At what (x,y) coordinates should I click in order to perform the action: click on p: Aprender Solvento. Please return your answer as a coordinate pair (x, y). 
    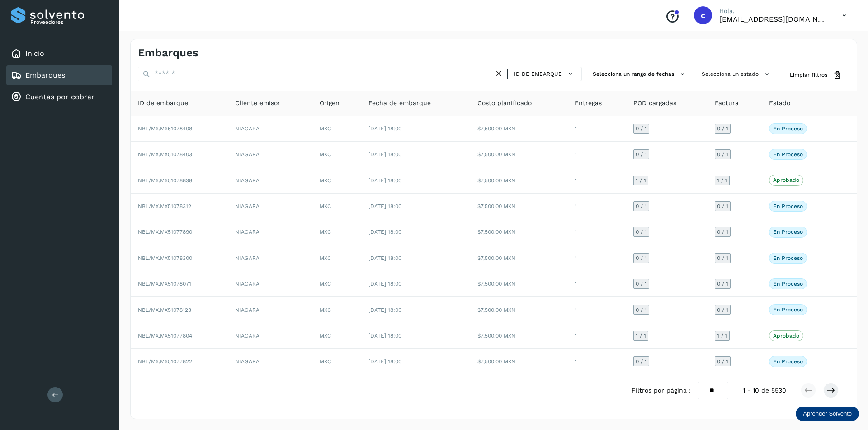
    Looking at the image, I should click on (827, 414).